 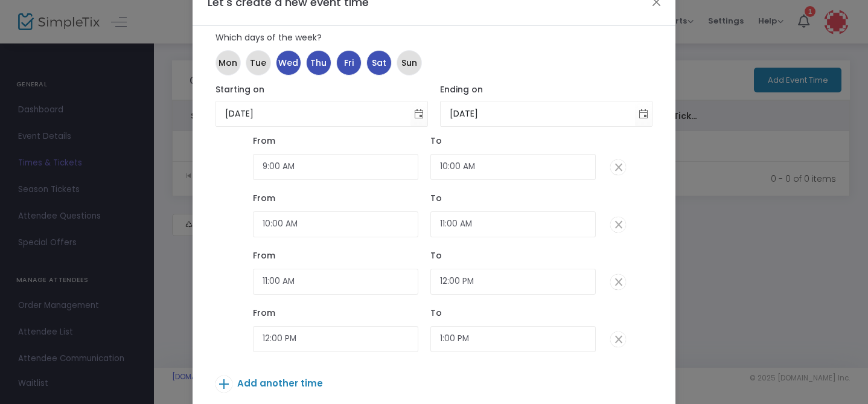 I want to click on div: Starting on, so click(x=322, y=89).